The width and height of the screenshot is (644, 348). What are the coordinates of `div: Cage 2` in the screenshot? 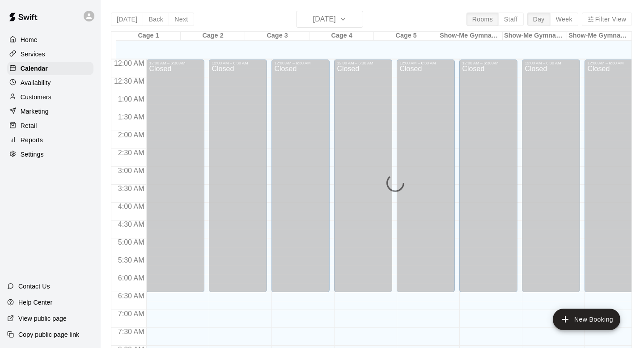 It's located at (213, 36).